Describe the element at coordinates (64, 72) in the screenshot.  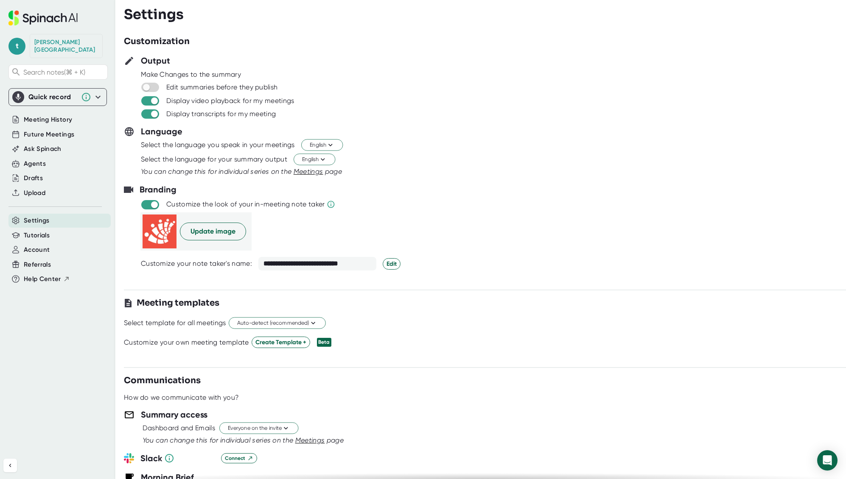
I see `span: Search notes (⌘ + K)` at that location.